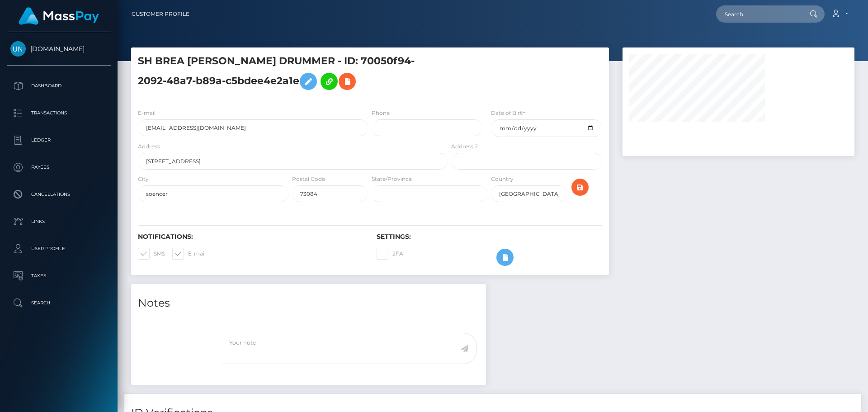 Image resolution: width=868 pixels, height=412 pixels. What do you see at coordinates (59, 222) in the screenshot?
I see `p: Links` at bounding box center [59, 222].